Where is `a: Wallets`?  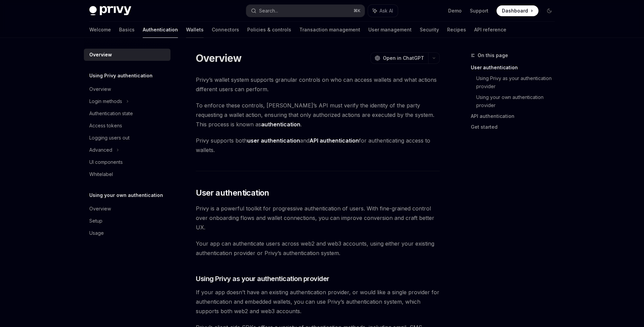
a: Wallets is located at coordinates (195, 30).